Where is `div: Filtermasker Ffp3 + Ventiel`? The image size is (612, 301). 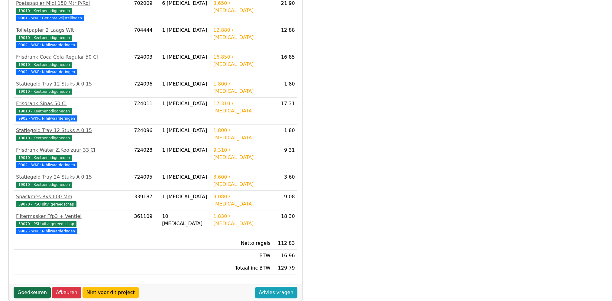
div: Filtermasker Ffp3 + Ventiel is located at coordinates (73, 217).